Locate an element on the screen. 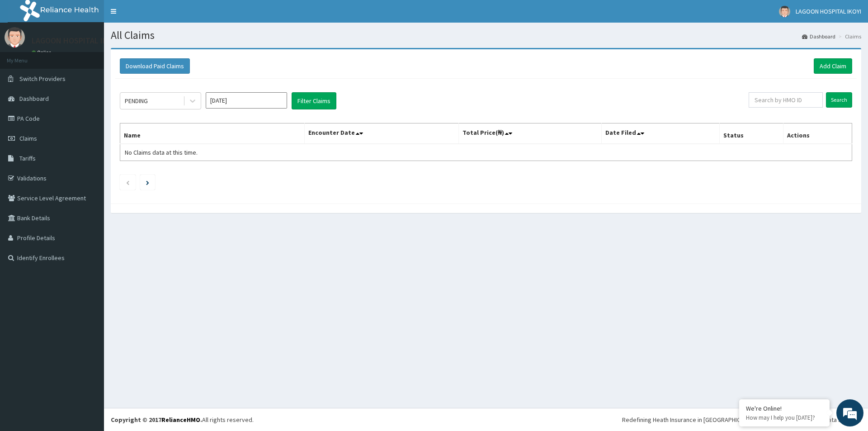 This screenshot has width=868, height=431. th: Name is located at coordinates (212, 134).